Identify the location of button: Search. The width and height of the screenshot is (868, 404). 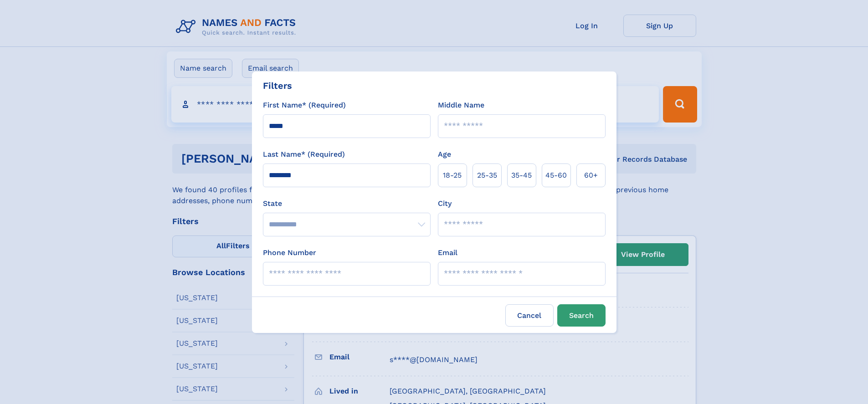
(581, 315).